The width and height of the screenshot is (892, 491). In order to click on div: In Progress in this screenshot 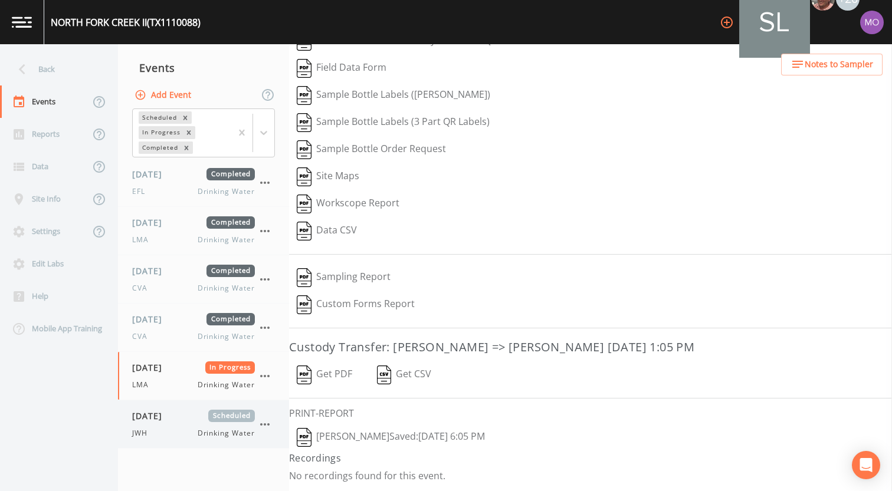, I will do `click(160, 132)`.